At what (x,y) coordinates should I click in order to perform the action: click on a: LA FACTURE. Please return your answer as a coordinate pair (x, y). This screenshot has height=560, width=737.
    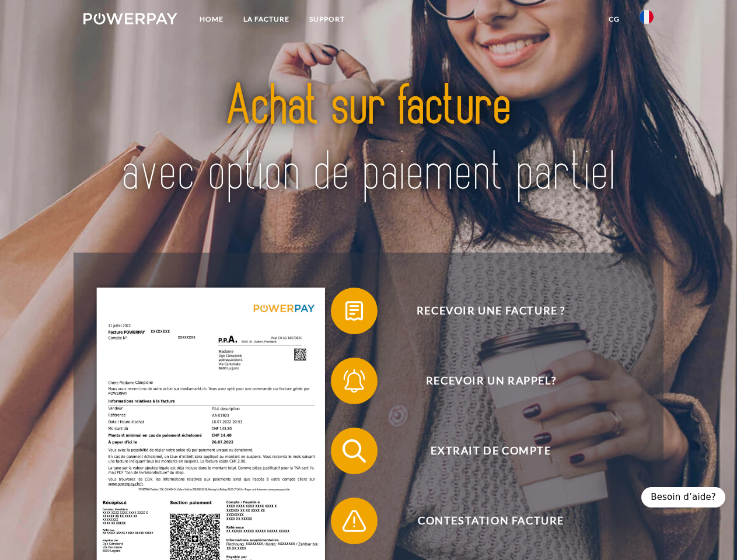
    Looking at the image, I should click on (266, 19).